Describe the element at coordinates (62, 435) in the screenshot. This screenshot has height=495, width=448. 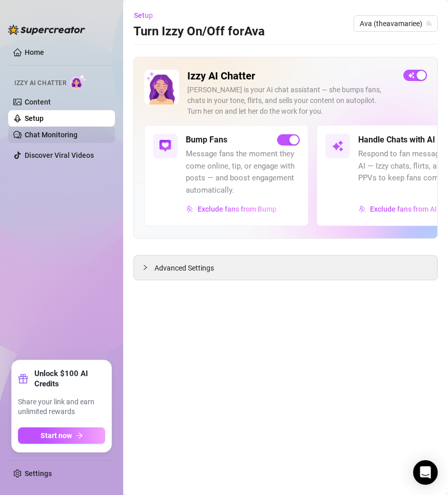
I see `button: Start nowarrow-right` at that location.